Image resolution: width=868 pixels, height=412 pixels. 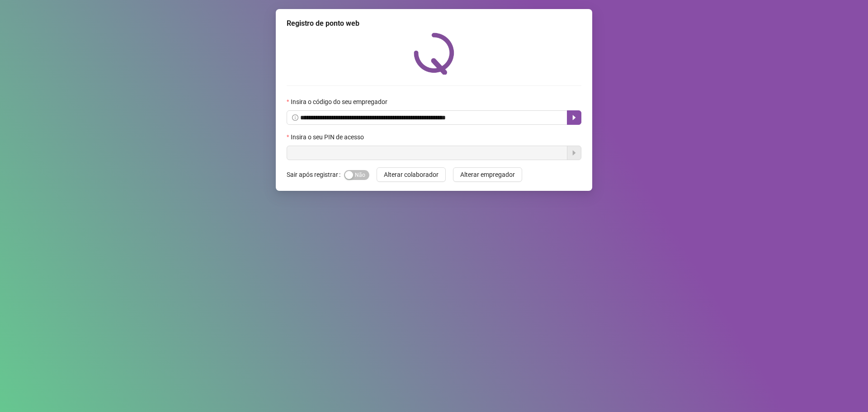 I want to click on div: Registro de ponto web, so click(x=434, y=23).